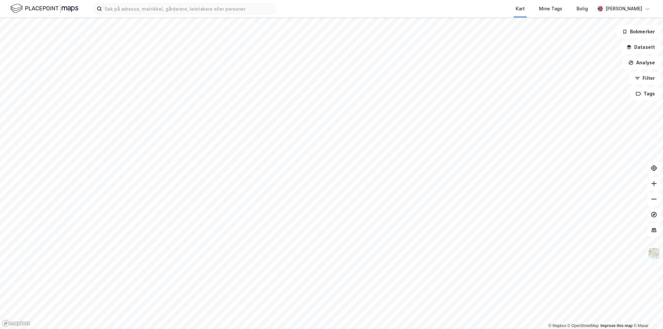 The height and width of the screenshot is (329, 663). Describe the element at coordinates (520, 9) in the screenshot. I see `div: Kart` at that location.